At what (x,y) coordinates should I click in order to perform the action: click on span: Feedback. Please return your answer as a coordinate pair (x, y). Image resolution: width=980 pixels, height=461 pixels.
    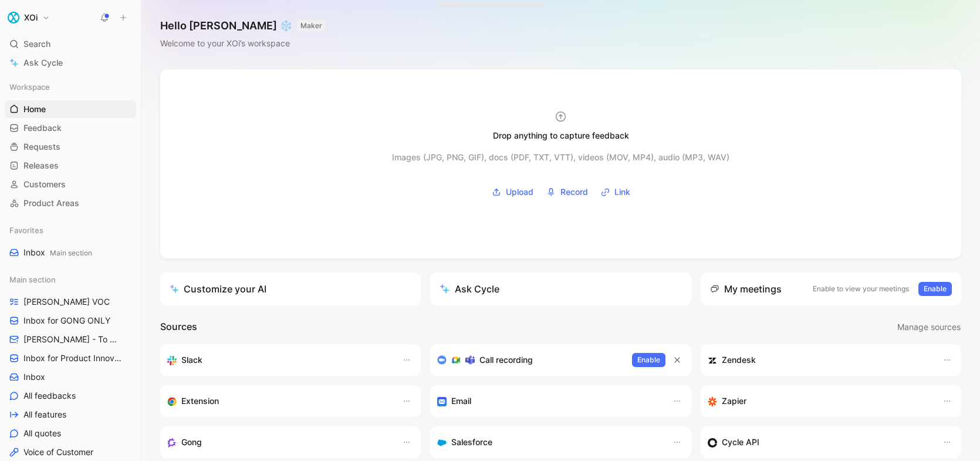
    Looking at the image, I should click on (42, 128).